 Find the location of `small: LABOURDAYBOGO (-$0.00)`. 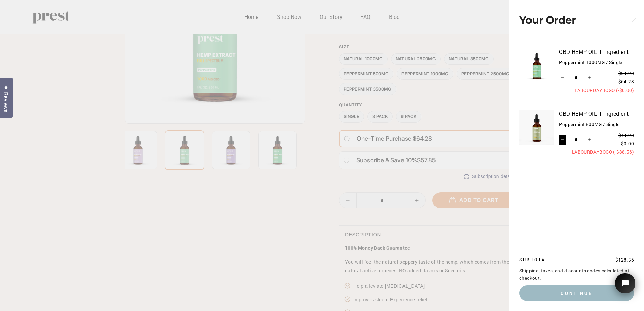

small: LABOURDAYBOGO (-$0.00) is located at coordinates (597, 90).